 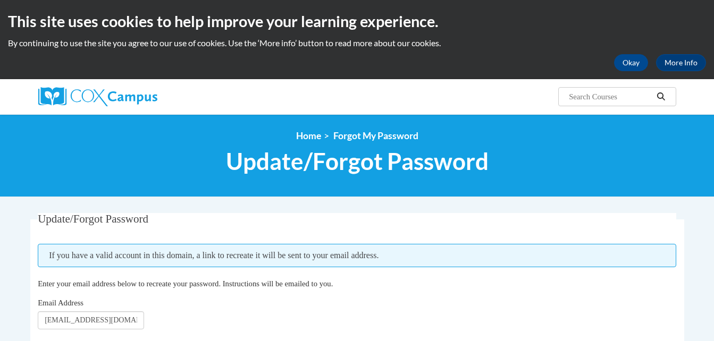 I want to click on h2: This site uses cookies to help improve your learning experience., so click(x=357, y=21).